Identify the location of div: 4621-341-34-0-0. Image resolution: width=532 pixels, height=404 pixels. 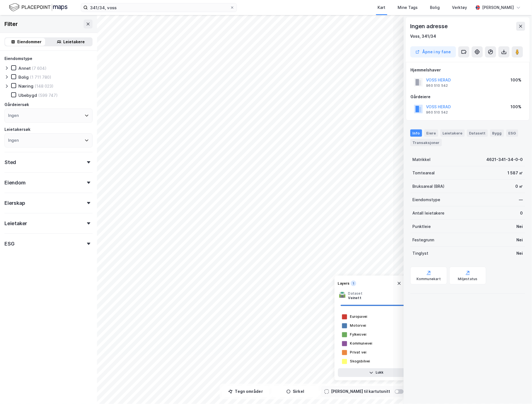
(505, 160).